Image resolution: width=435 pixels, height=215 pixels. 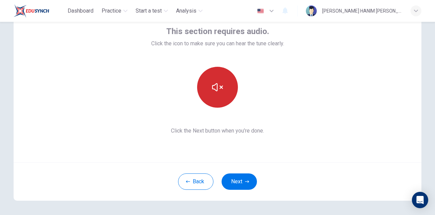 I want to click on button: Next, so click(x=239, y=181).